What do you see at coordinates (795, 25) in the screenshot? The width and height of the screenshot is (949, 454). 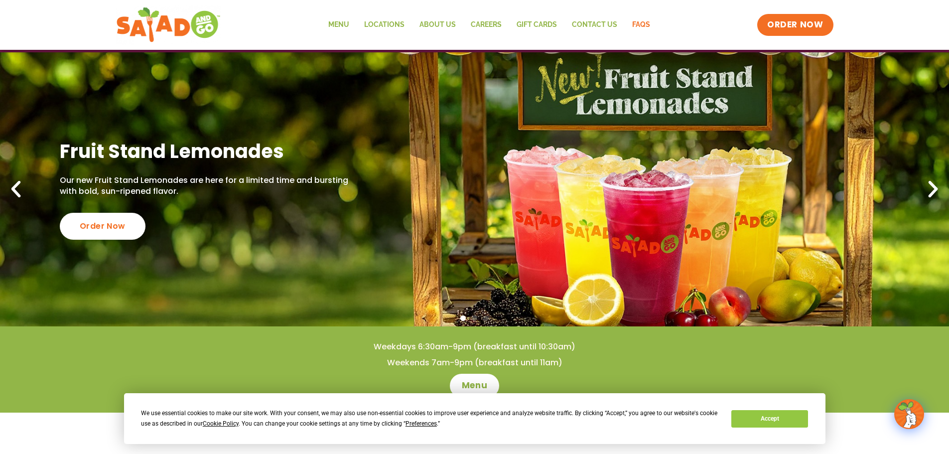 I see `a: ORDER NOW` at bounding box center [795, 25].